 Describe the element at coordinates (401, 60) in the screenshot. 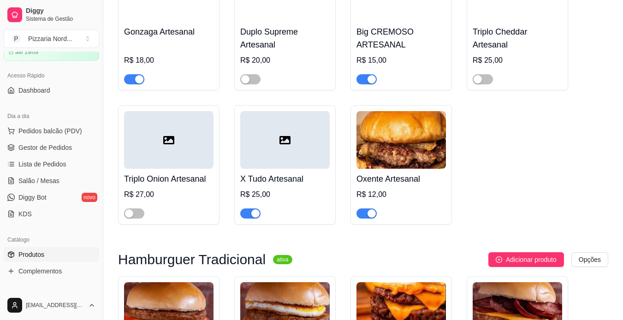

I see `div: R$ 15,00` at that location.